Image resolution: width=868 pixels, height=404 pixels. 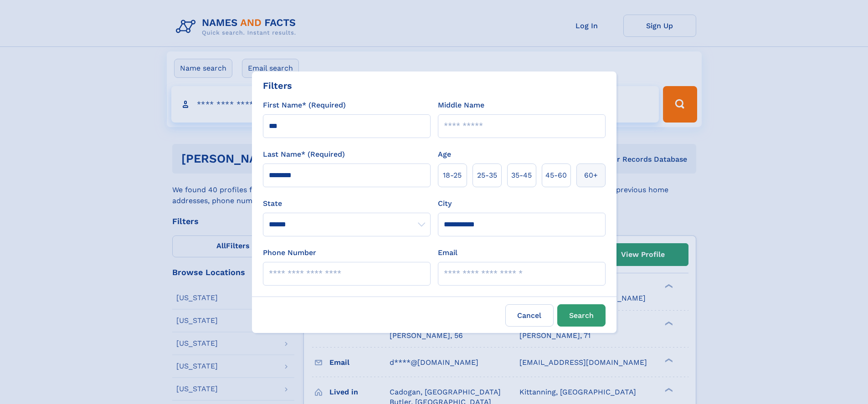 What do you see at coordinates (461, 105) in the screenshot?
I see `label: Middle Name` at bounding box center [461, 105].